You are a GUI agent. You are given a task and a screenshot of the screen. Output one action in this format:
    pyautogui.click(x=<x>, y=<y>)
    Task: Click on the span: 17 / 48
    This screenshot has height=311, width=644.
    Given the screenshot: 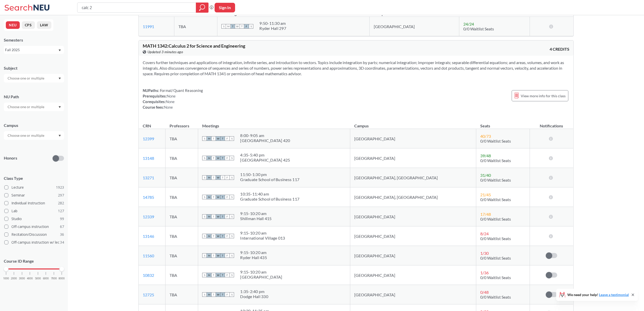 What is the action you would take?
    pyautogui.click(x=485, y=214)
    